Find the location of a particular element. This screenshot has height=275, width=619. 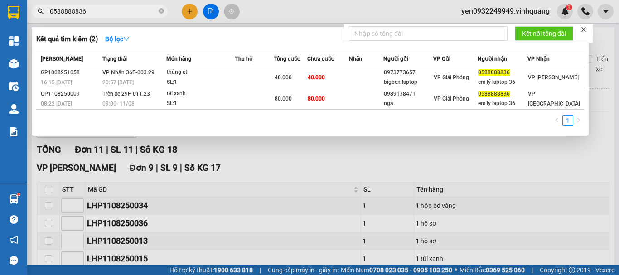

span: left is located at coordinates (557, 120).